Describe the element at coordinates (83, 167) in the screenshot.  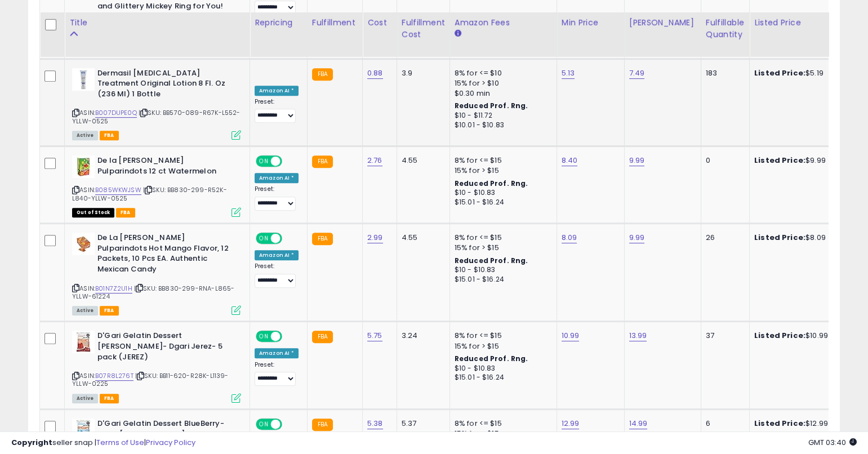
I see `img: 514LJqfOFPL._SL40_.jpg` at that location.